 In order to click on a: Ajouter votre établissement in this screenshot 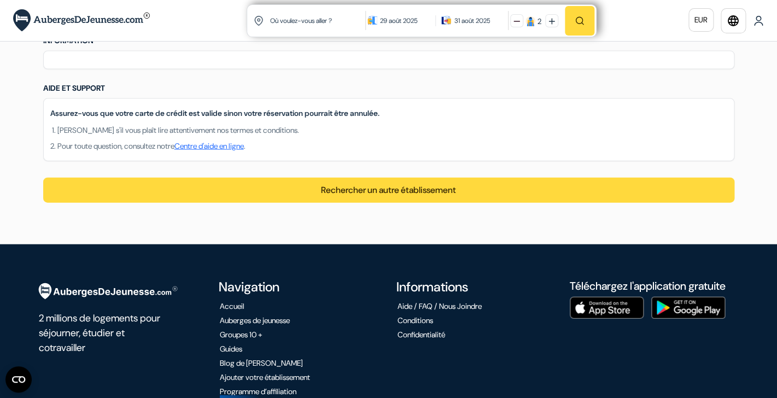, I will do `click(265, 377)`.